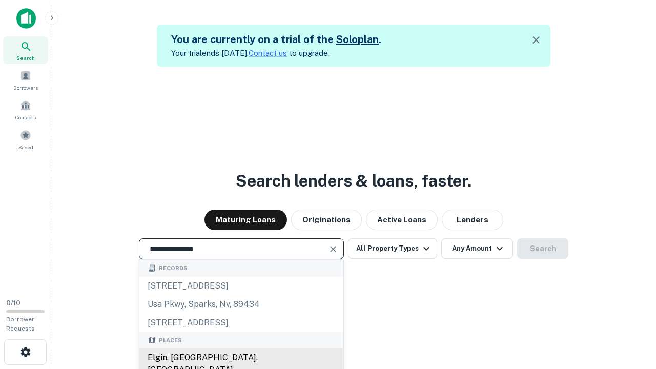  What do you see at coordinates (26, 110) in the screenshot?
I see `a: Contacts` at bounding box center [26, 110].